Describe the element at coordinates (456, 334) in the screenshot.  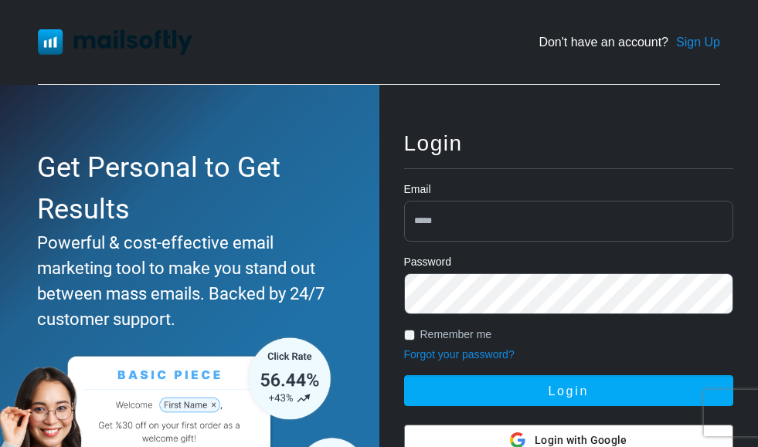
I see `label: Remember me` at that location.